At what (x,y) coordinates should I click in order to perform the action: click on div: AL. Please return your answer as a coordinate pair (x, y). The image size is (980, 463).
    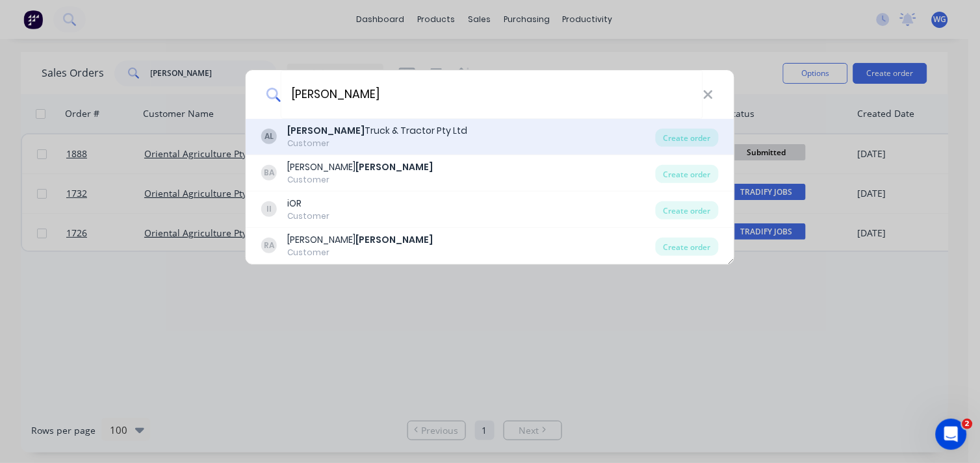
    Looking at the image, I should click on (269, 137).